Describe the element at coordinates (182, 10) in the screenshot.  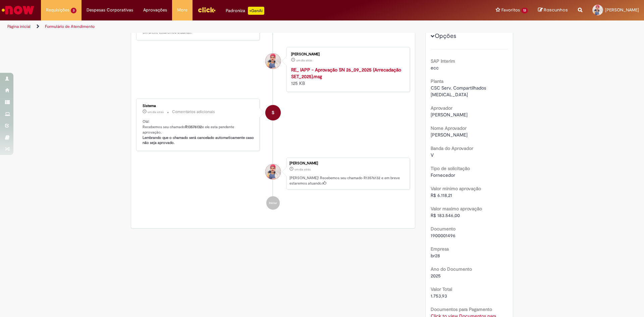
I see `span: More` at that location.